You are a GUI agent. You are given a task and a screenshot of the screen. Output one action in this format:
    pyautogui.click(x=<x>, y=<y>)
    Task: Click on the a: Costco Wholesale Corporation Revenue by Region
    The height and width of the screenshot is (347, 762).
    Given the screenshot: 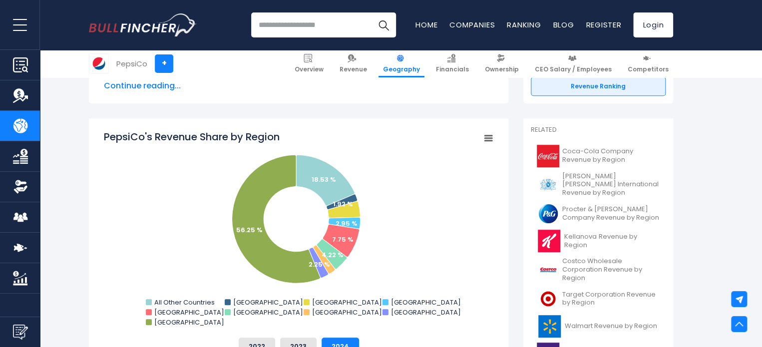 What is the action you would take?
    pyautogui.click(x=599, y=270)
    